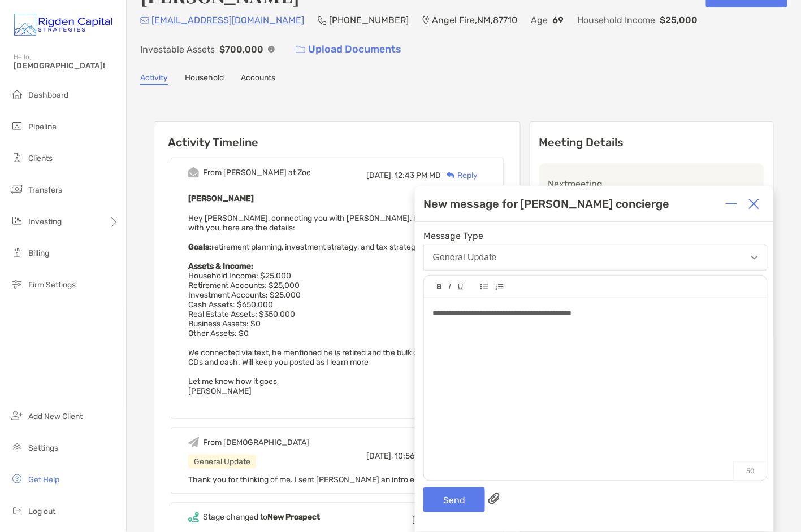  Describe the element at coordinates (558, 20) in the screenshot. I see `p: 69` at that location.